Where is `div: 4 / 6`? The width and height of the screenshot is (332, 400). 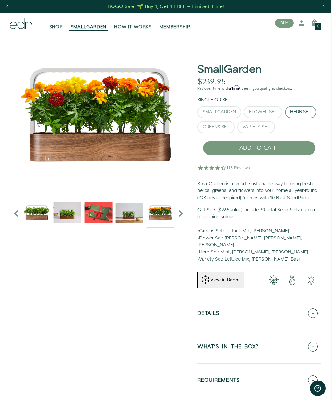 div: 4 / 6 is located at coordinates (129, 213).